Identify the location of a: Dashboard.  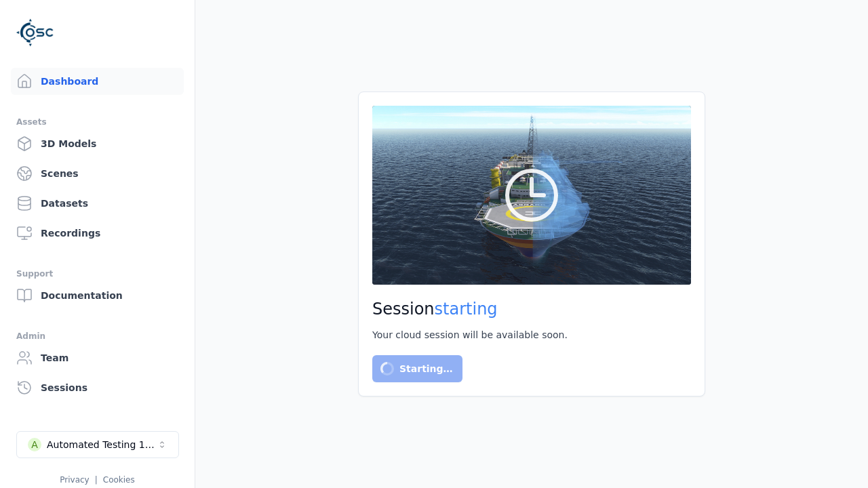
(97, 81).